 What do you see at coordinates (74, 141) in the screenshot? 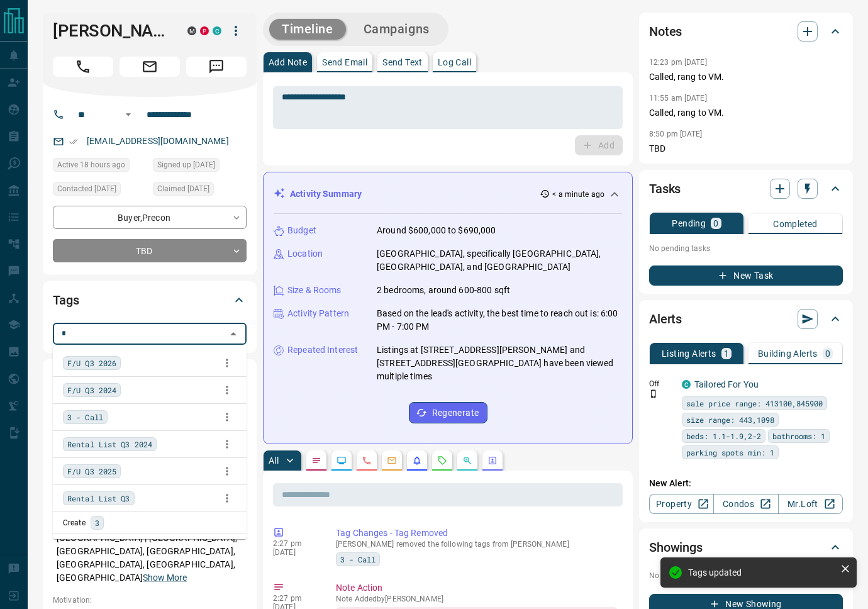
I see `svg: Email Verified` at bounding box center [74, 141].